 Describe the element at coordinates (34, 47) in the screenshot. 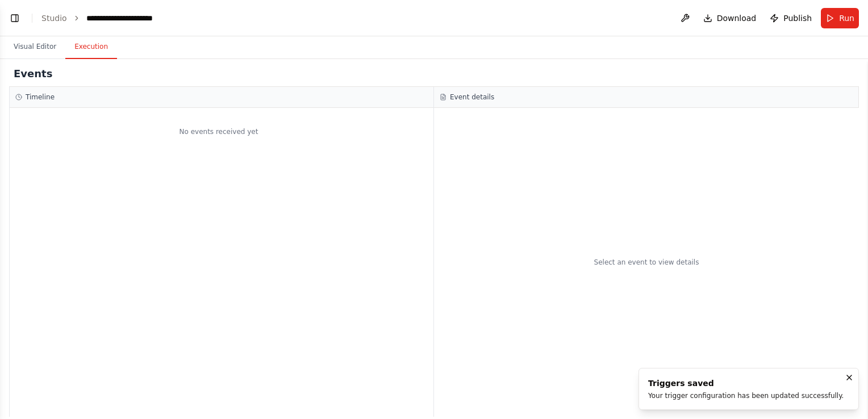

I see `button: Visual Editor` at that location.